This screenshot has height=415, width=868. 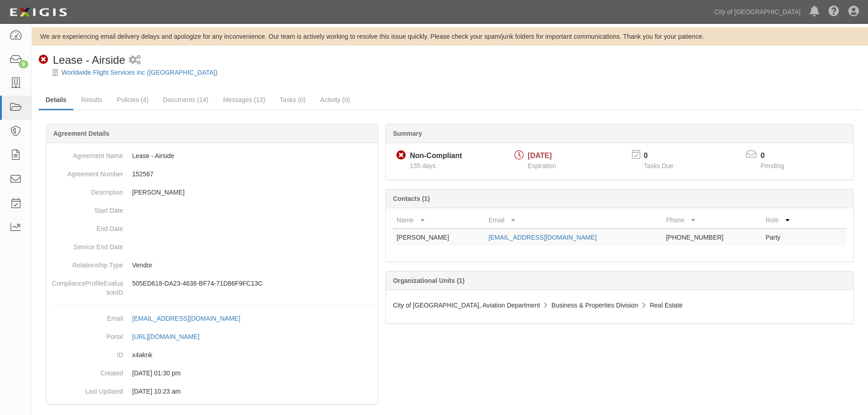 I want to click on i: 1 scheduled workflow, so click(x=135, y=60).